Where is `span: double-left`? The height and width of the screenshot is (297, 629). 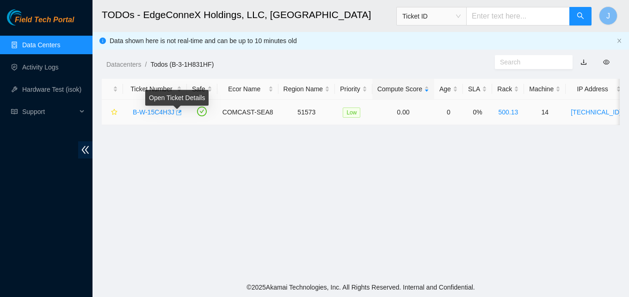 span: double-left is located at coordinates (85, 149).